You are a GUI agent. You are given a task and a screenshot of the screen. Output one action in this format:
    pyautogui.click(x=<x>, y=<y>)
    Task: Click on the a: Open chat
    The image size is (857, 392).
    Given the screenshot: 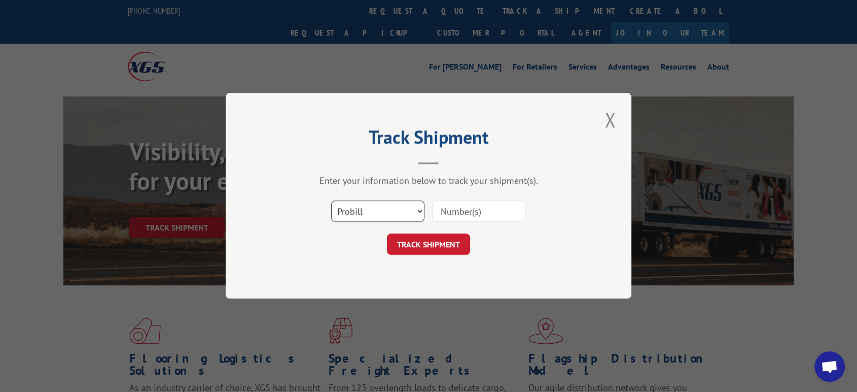 What is the action you would take?
    pyautogui.click(x=830, y=366)
    